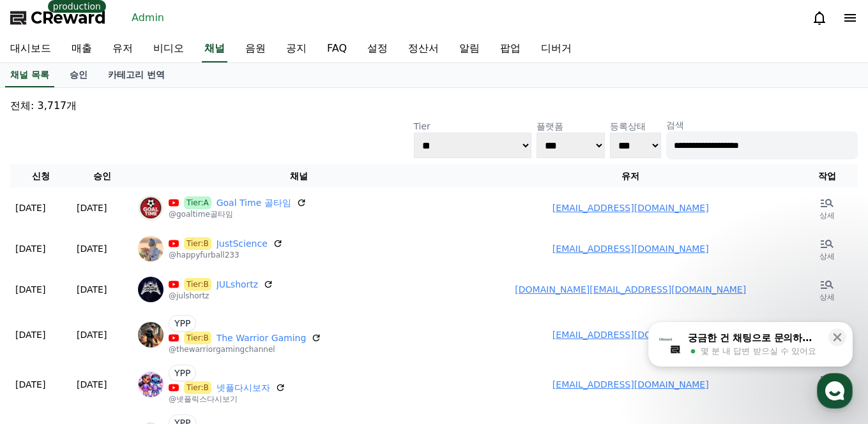  Describe the element at coordinates (41, 176) in the screenshot. I see `th: 신청` at that location.